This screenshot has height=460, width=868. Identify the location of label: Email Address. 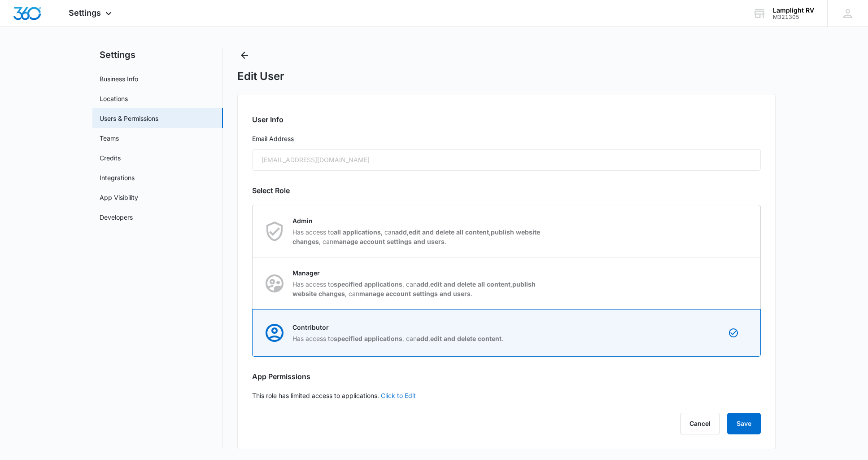
(506, 139).